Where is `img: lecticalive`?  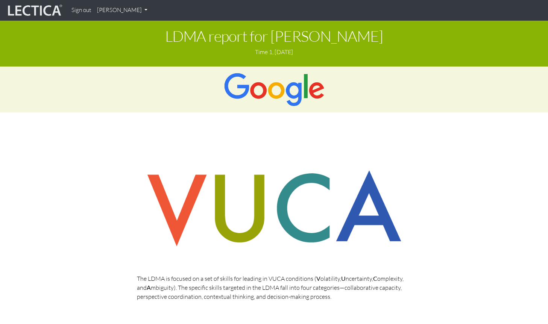
img: lecticalive is located at coordinates (34, 11).